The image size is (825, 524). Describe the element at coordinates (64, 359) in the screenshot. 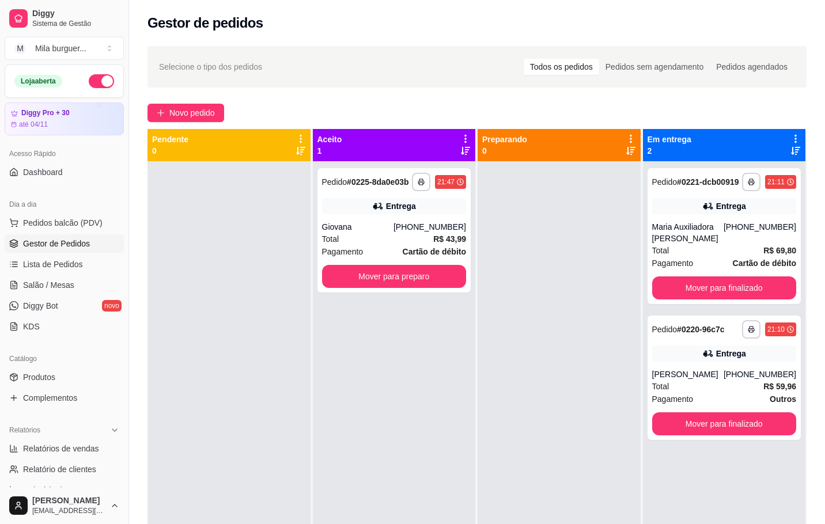

I see `div: Catálogo` at that location.